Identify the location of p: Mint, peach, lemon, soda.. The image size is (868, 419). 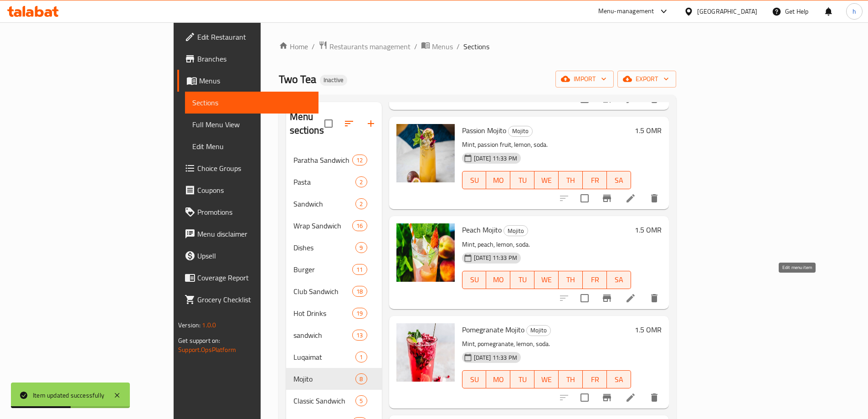
(546, 244).